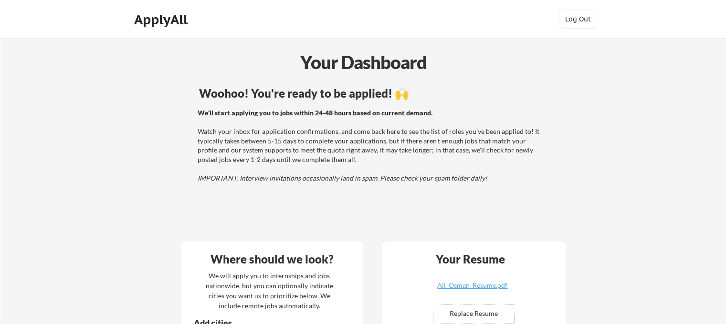  What do you see at coordinates (578, 19) in the screenshot?
I see `button: Log Out` at bounding box center [578, 19].